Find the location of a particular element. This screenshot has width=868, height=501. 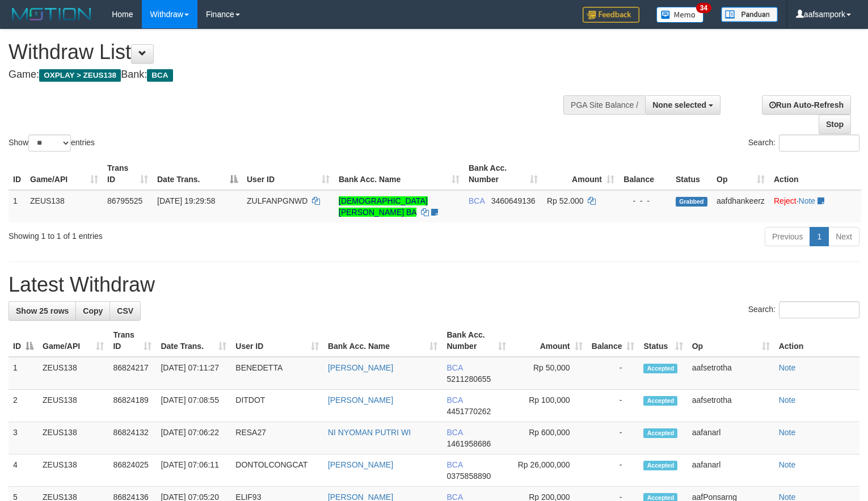

td: 2 is located at coordinates (23, 406).